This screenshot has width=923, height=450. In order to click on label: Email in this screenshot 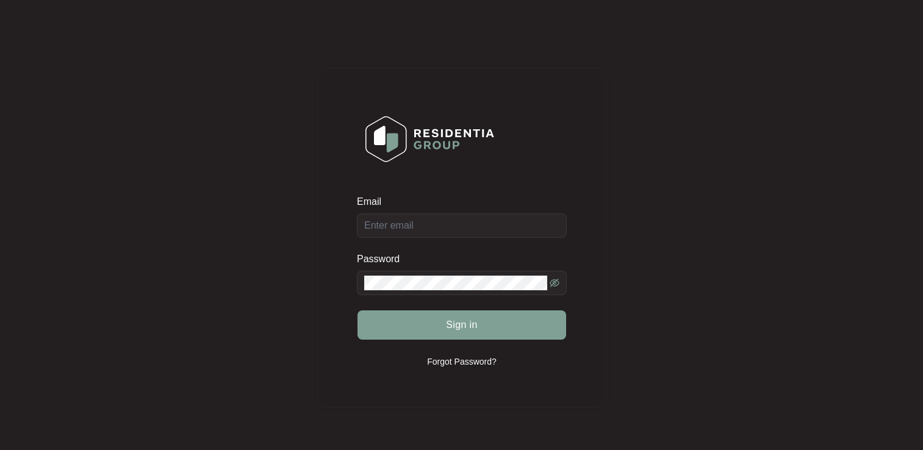, I will do `click(373, 202)`.